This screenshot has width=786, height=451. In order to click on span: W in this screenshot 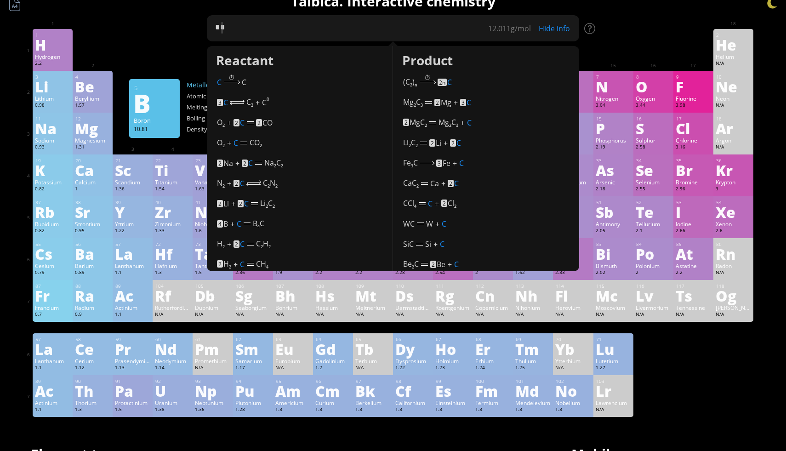, I will do `click(429, 224)`.